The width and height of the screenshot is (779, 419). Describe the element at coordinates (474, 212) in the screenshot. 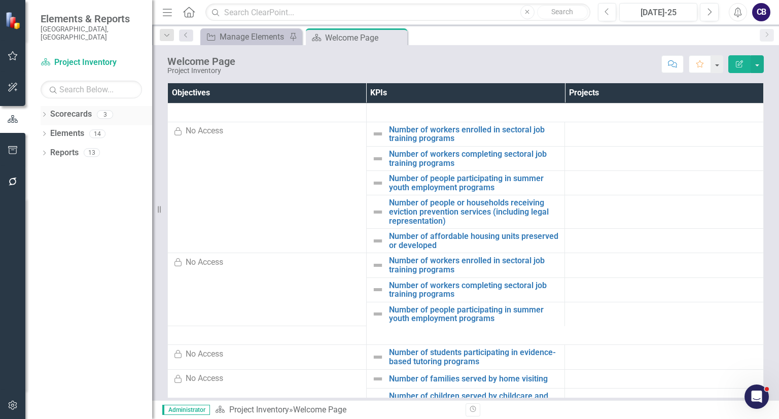

I see `a: Number of people or households receiving eviction prevention services (including legal representa...` at that location.